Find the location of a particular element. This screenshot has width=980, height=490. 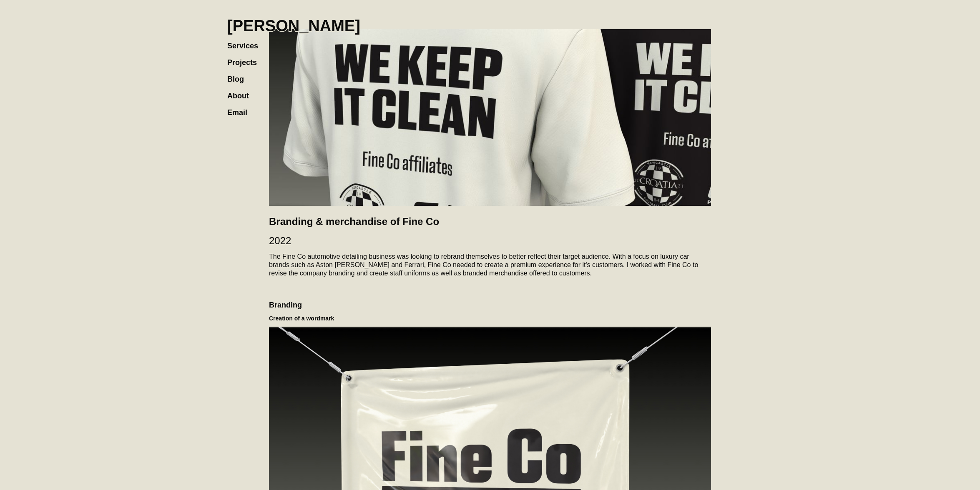

p: The Fine Co automotive detailing business was looking to rebrand themselves to better reflect the... is located at coordinates (490, 269).